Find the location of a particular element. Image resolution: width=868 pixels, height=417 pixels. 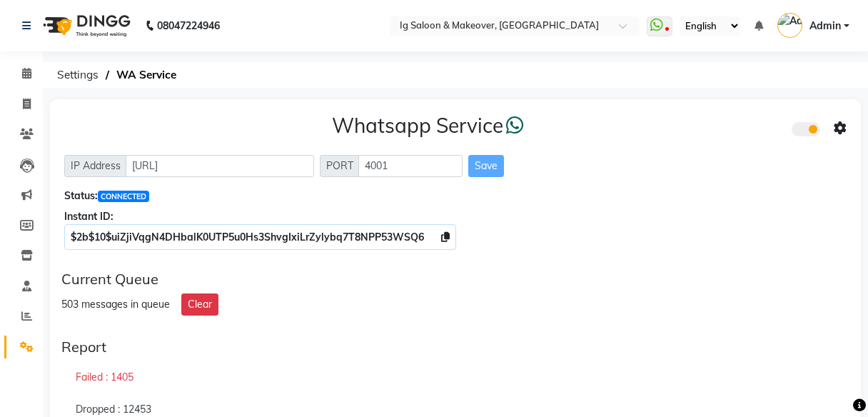

span: Settings is located at coordinates (78, 75).